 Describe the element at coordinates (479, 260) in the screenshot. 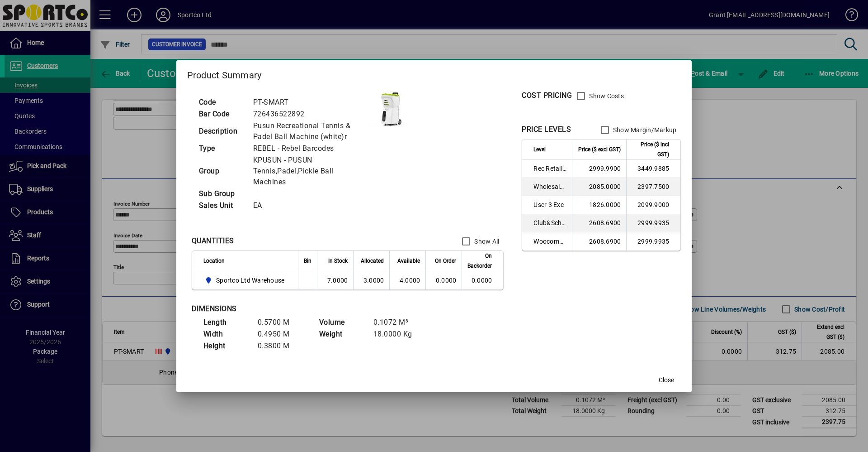

I see `span: On Backorder` at that location.